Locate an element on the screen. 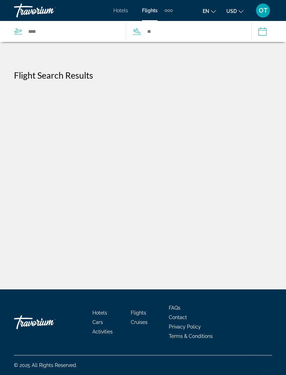  span: © 2025 All Rights Reserved. is located at coordinates (45, 365).